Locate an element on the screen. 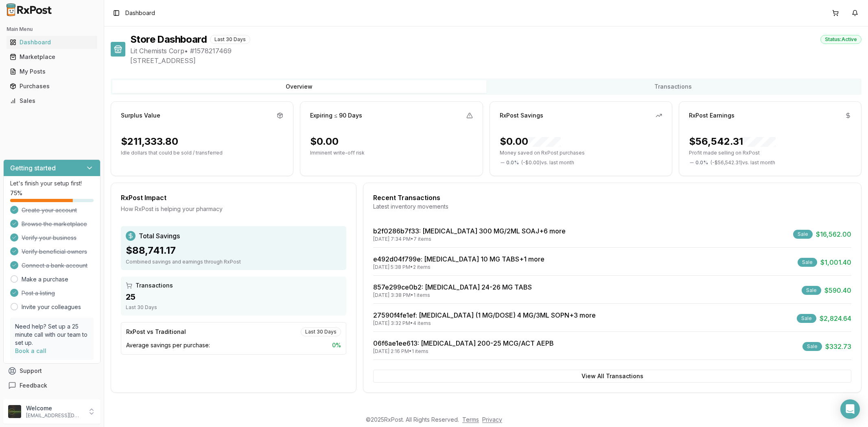 This screenshot has height=427, width=868. span: ( - $0.00 ) vs. last month is located at coordinates (548, 163).